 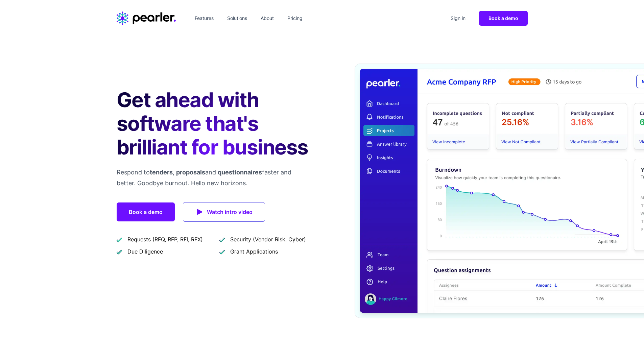 What do you see at coordinates (240, 172) in the screenshot?
I see `span: questionnaires` at bounding box center [240, 172].